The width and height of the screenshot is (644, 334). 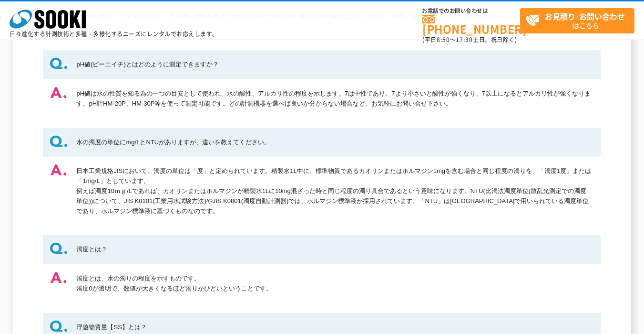 I want to click on dt: pH値(ピーエイチ)とはどのように測定できますか？, so click(x=322, y=64).